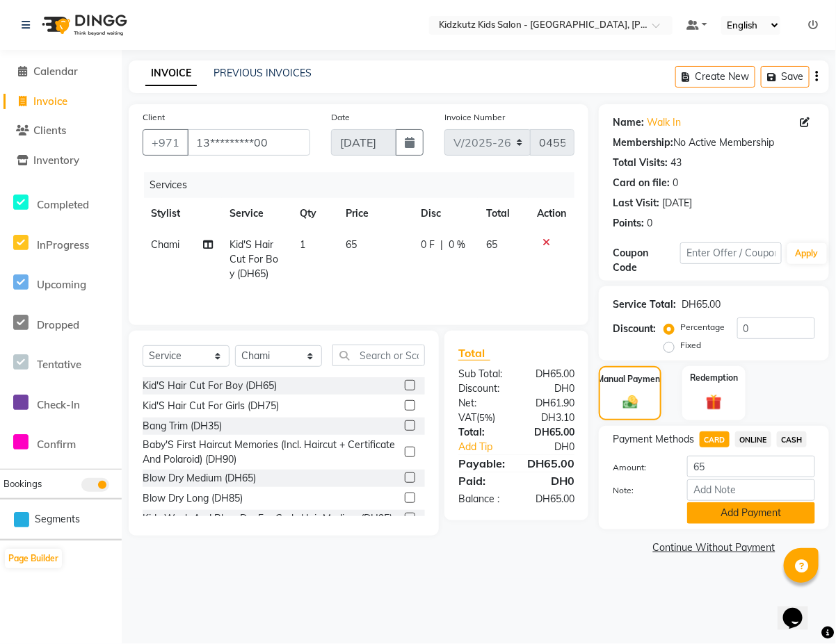  What do you see at coordinates (751, 490) in the screenshot?
I see `input: Add Note` at bounding box center [751, 490].